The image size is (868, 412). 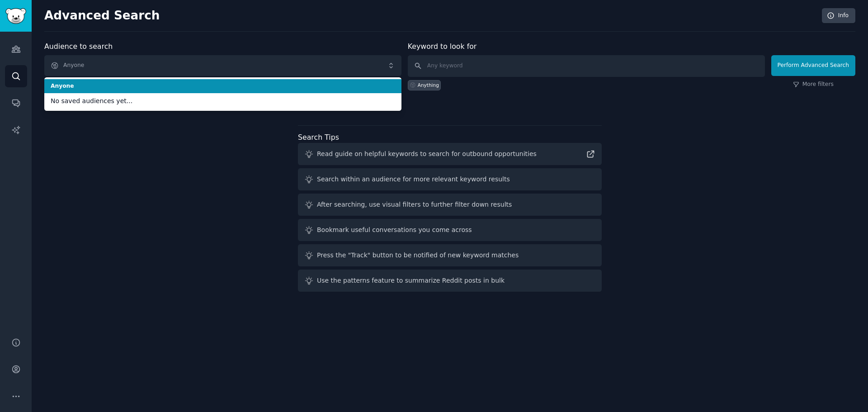 I want to click on div: Read guide on helpful keywords to search for outbound opportunities, so click(x=427, y=153).